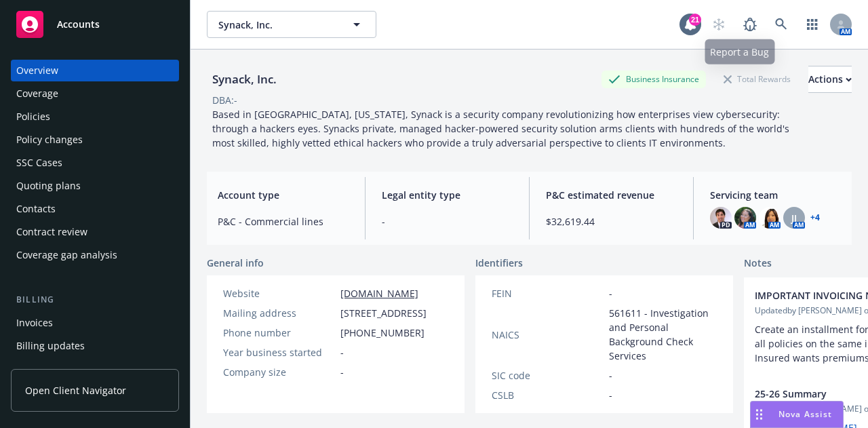 This screenshot has width=868, height=428. I want to click on div: Synack, Inc., so click(244, 80).